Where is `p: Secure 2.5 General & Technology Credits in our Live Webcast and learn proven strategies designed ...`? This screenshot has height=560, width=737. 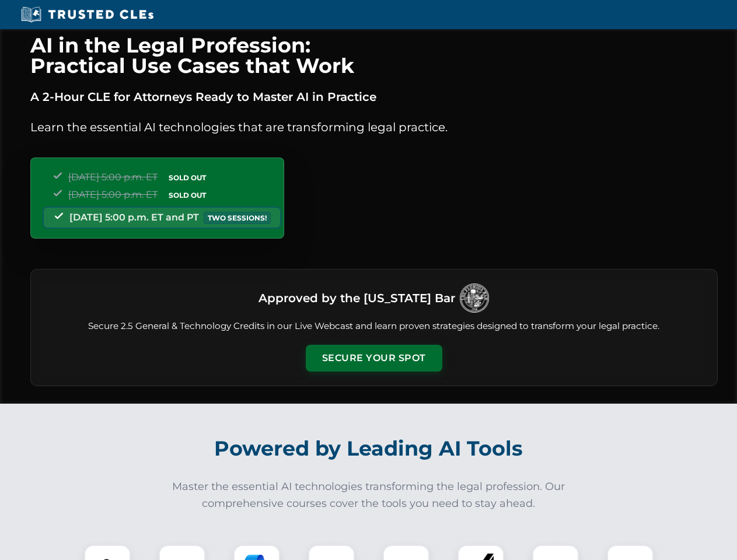
p: Secure 2.5 General & Technology Credits in our Live Webcast and learn proven strategies designed ... is located at coordinates (374, 326).